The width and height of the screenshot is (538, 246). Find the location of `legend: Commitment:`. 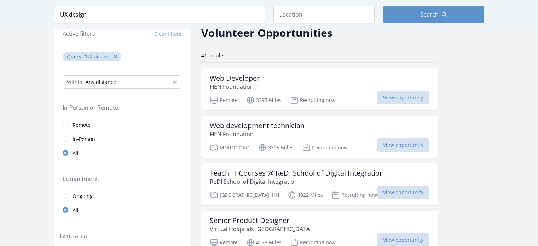

legend: Commitment: is located at coordinates (122, 179).